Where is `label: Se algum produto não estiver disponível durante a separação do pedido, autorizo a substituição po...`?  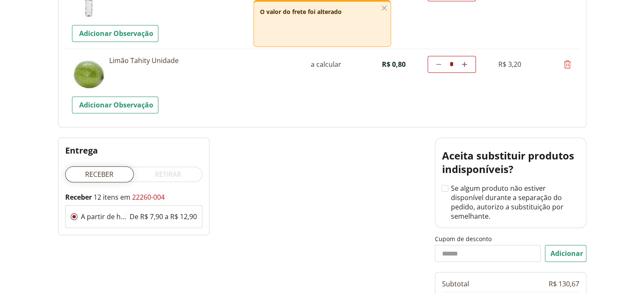
label: Se algum produto não estiver disponível durante a separação do pedido, autorizo a substituição po... is located at coordinates (511, 202).